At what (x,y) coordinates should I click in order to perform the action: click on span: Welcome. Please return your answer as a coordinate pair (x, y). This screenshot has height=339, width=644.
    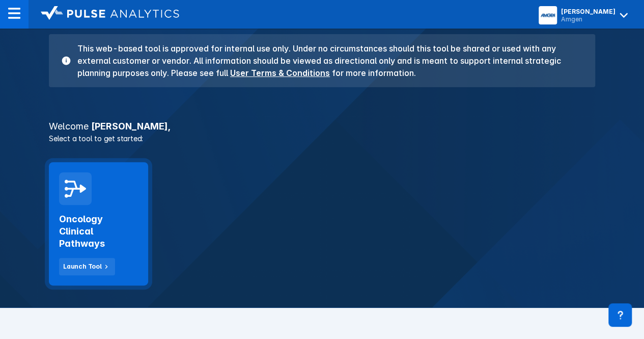
    Looking at the image, I should click on (69, 126).